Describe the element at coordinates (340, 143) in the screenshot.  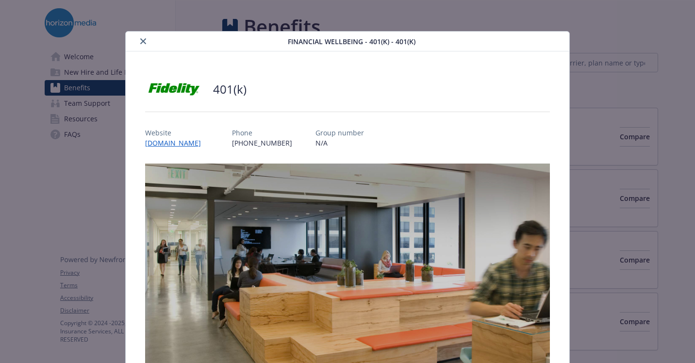
I see `p: N/A` at that location.